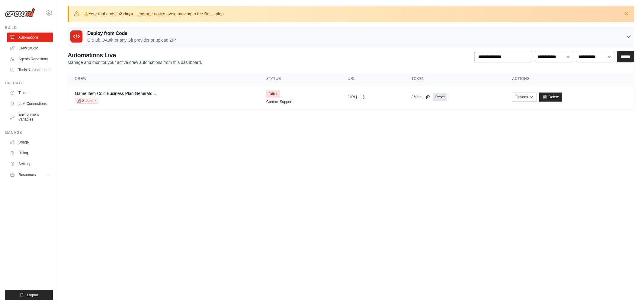 The image size is (644, 305). I want to click on span: Failed, so click(273, 94).